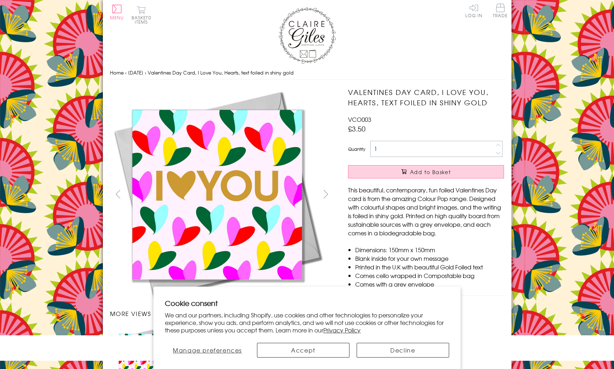  What do you see at coordinates (430, 250) in the screenshot?
I see `li: Dimensions: 150mm x 150mm` at bounding box center [430, 250].